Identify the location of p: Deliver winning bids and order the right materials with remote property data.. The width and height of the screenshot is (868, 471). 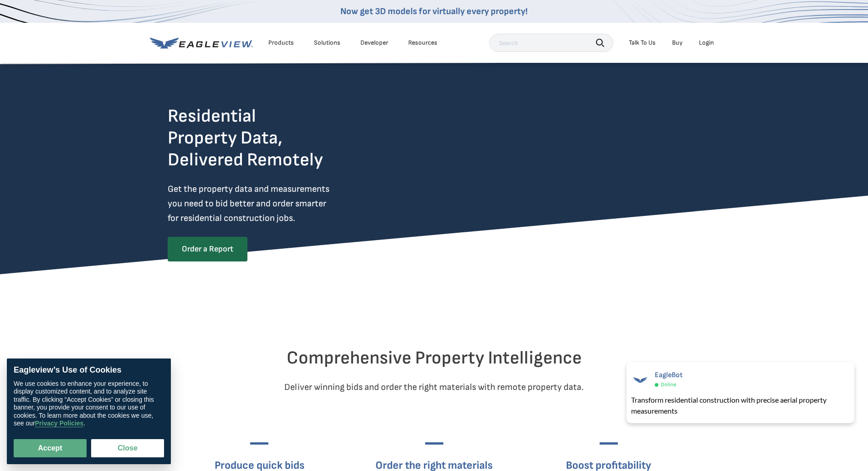
(434, 387).